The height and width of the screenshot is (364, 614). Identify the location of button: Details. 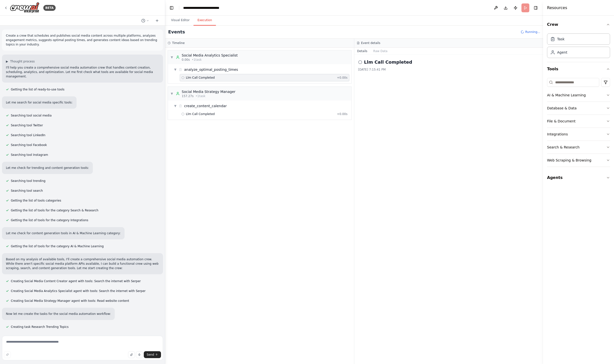
(362, 51).